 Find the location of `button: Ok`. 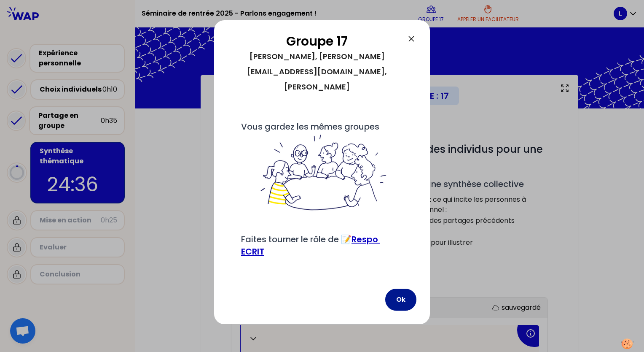

button: Ok is located at coordinates (401, 300).